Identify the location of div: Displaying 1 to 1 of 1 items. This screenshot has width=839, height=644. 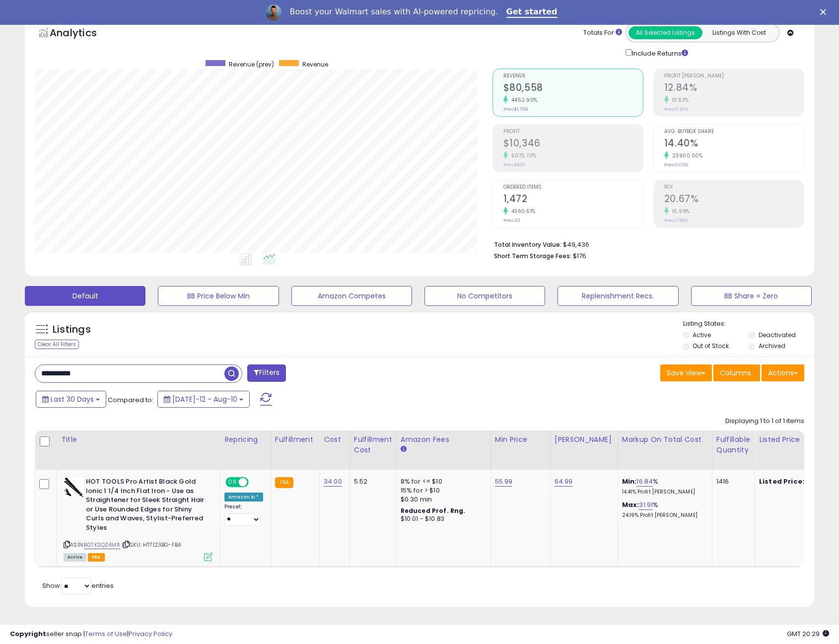
(764, 421).